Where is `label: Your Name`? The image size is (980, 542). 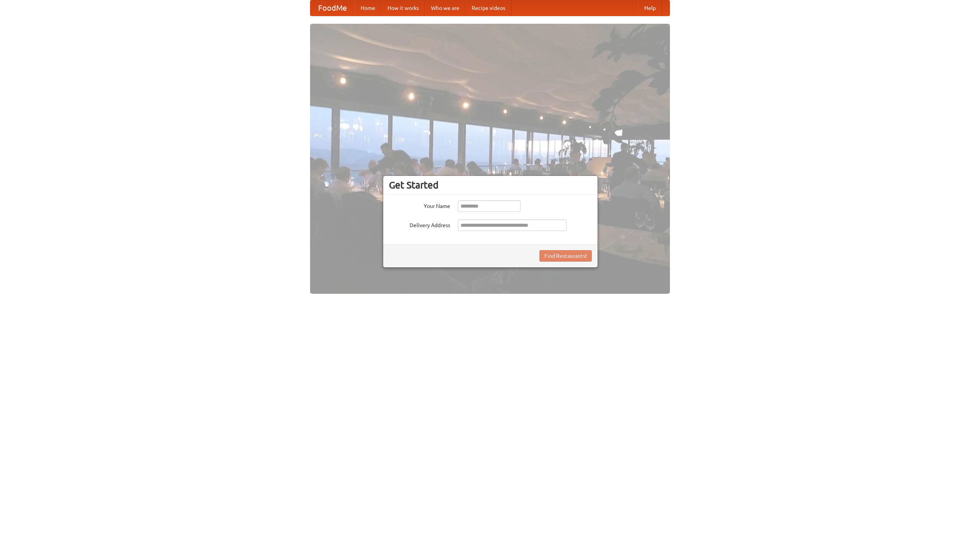
label: Your Name is located at coordinates (419, 205).